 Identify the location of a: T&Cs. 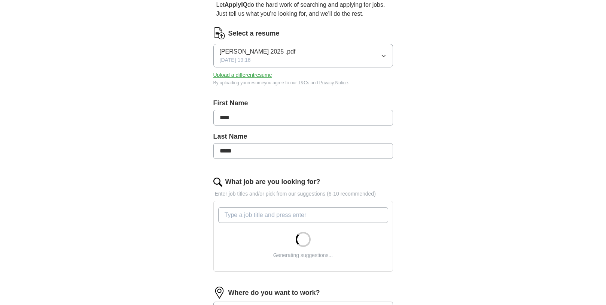
(304, 83).